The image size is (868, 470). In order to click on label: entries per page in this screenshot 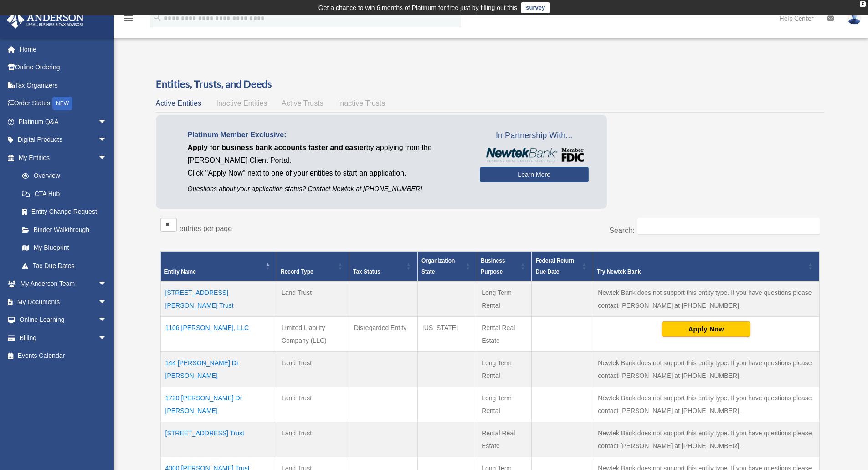, I will do `click(206, 229)`.